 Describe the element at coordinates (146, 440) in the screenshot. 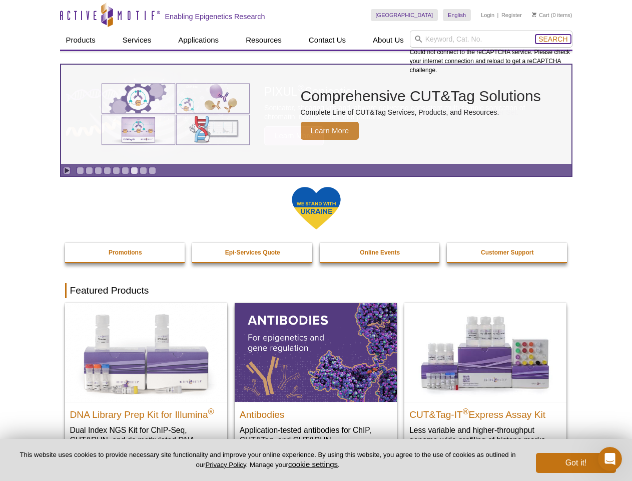

I see `p: Dual Index NGS Kit for ChIP-Seq, CUT&RUN, and ds methylated DNA assays.` at that location.